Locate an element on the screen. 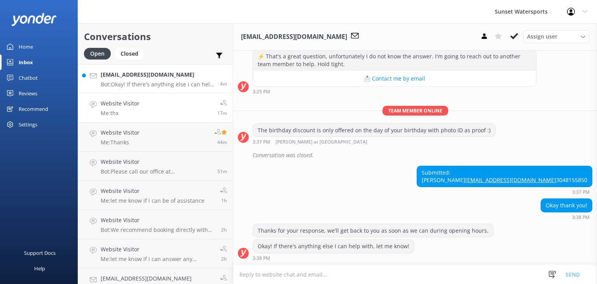 This screenshot has width=597, height=284. p: Me: Thanks is located at coordinates (120, 142).